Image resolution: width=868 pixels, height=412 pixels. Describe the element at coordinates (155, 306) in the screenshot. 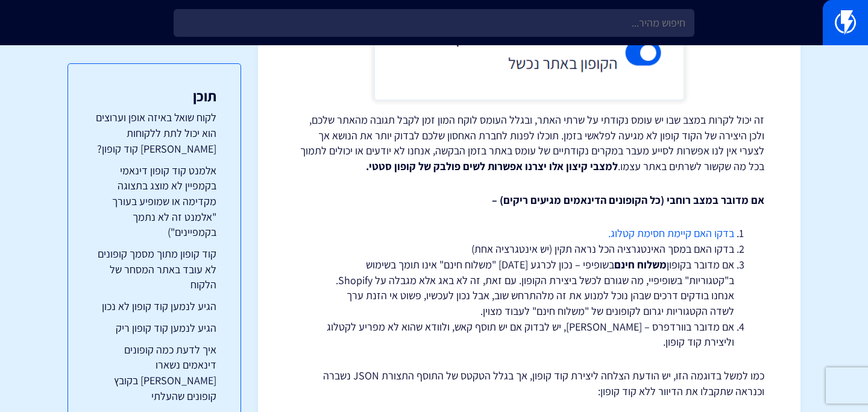

I see `a: הגיע לנמען קוד קופון לא נכון` at that location.